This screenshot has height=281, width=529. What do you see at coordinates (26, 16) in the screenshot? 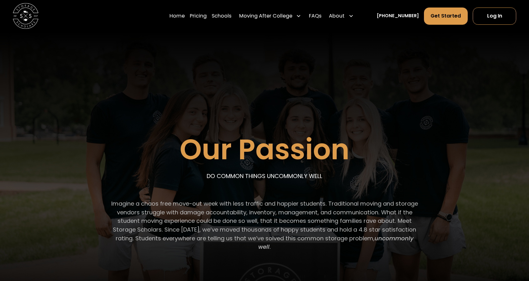
I see `img: Storage Scholars main logo` at bounding box center [26, 16].